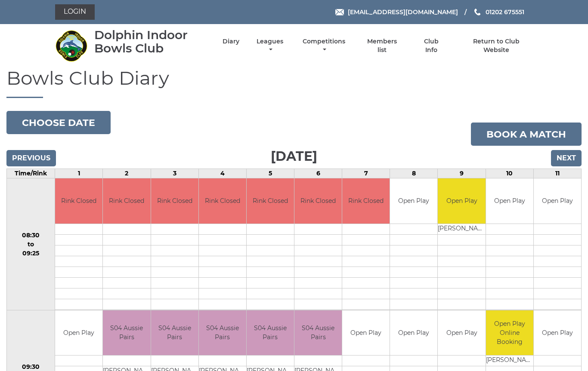 This screenshot has height=371, width=588. I want to click on td: 08:30 to 09:25, so click(31, 244).